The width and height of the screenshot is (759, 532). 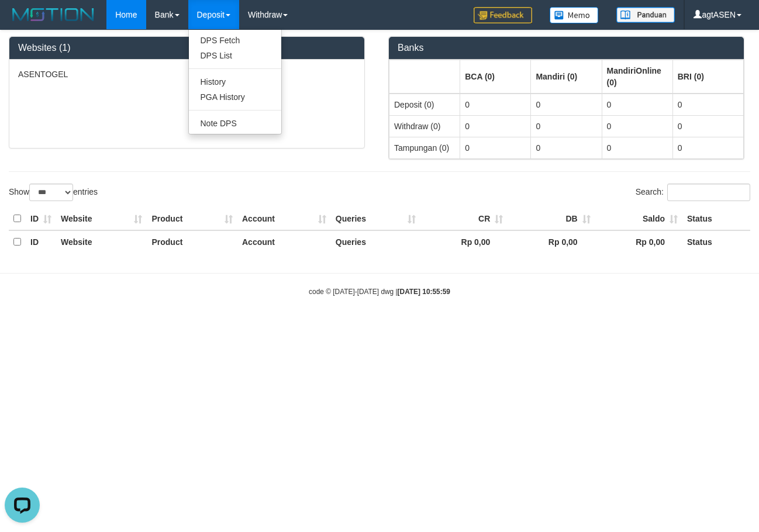 What do you see at coordinates (425, 104) in the screenshot?
I see `td: Deposit (0)` at bounding box center [425, 104].